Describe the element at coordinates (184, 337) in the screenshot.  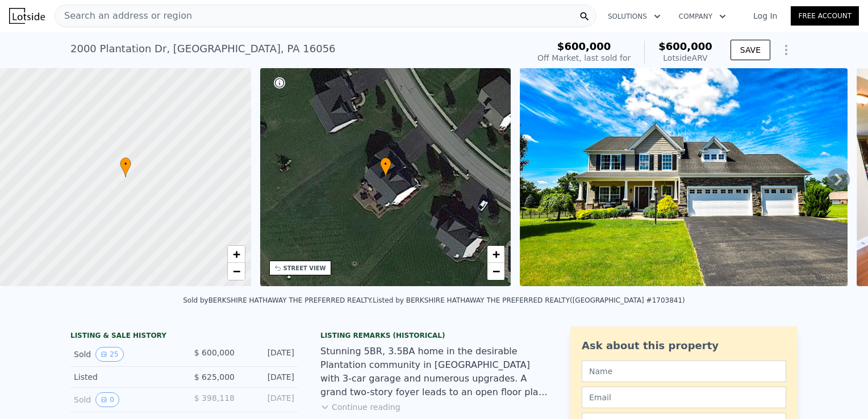
I see `div: LISTING & SALE HISTORY` at that location.